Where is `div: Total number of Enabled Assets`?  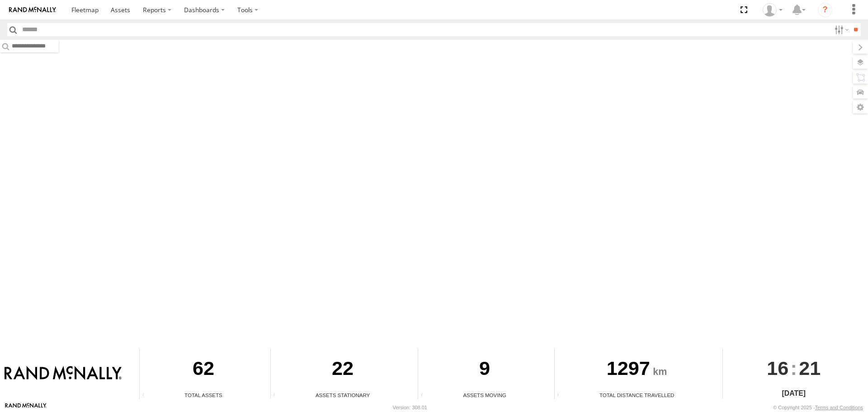 div: Total number of Enabled Assets is located at coordinates (146, 395).